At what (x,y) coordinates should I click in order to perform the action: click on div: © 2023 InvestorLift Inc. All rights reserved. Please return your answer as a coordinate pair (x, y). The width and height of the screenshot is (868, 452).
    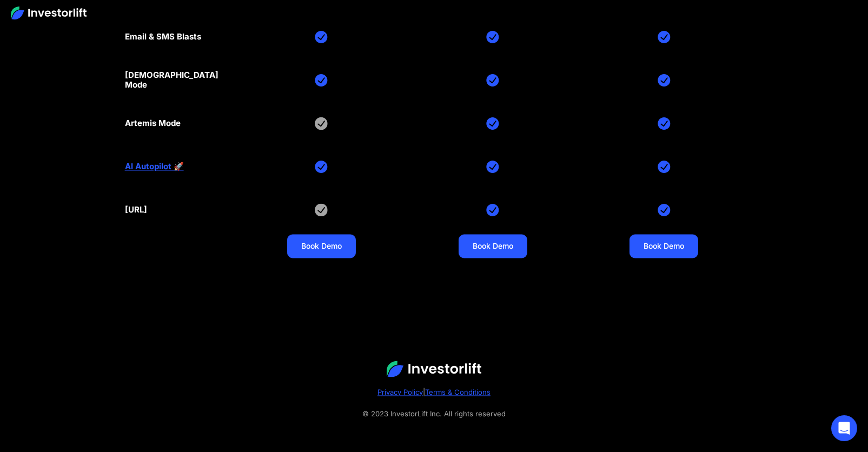
    Looking at the image, I should click on (434, 414).